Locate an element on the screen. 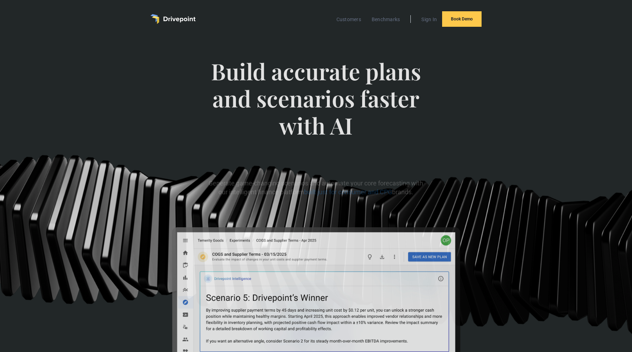  a: home is located at coordinates (173, 19).